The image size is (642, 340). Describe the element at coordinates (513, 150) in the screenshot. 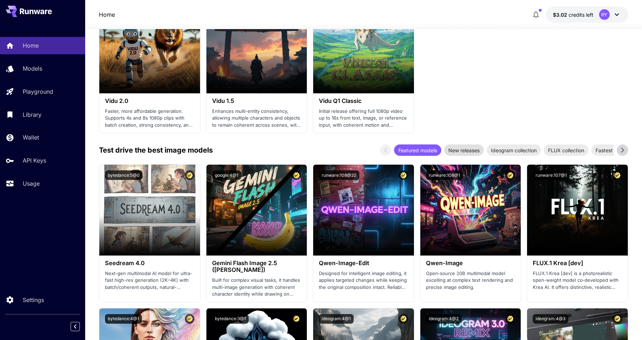

I see `span: Ideogram collection` at that location.